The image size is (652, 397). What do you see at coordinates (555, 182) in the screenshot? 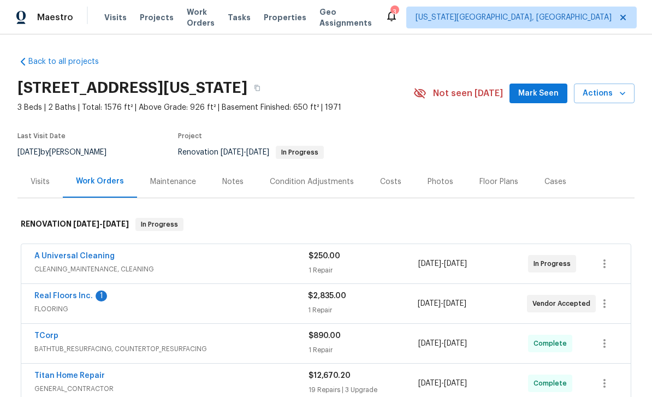
I see `div: Cases` at bounding box center [555, 182].